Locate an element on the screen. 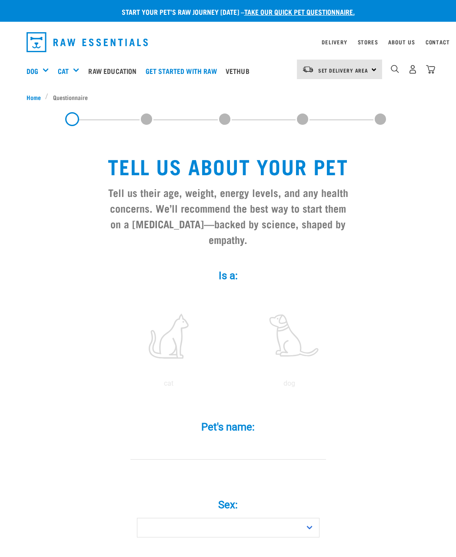 The image size is (456, 557). img: user.png is located at coordinates (412, 69).